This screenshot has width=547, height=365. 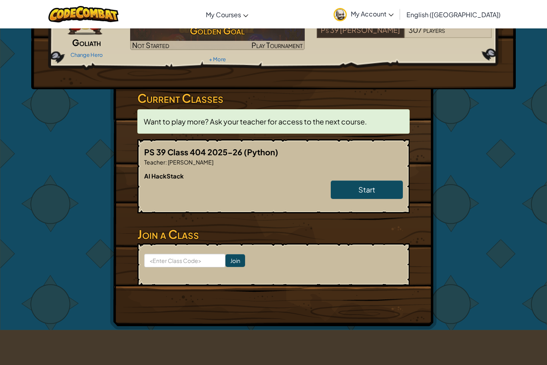 What do you see at coordinates (185, 261) in the screenshot?
I see `input: <Enter Class Code>` at bounding box center [185, 261].